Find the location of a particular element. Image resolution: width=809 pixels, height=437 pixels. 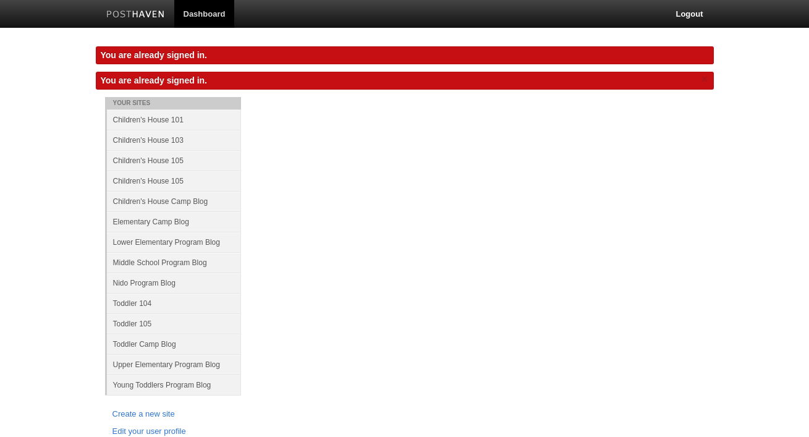

a: Middle School Program Blog is located at coordinates (174, 262).